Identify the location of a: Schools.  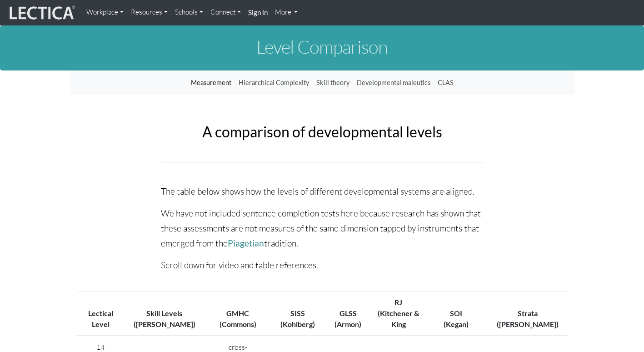
(189, 12).